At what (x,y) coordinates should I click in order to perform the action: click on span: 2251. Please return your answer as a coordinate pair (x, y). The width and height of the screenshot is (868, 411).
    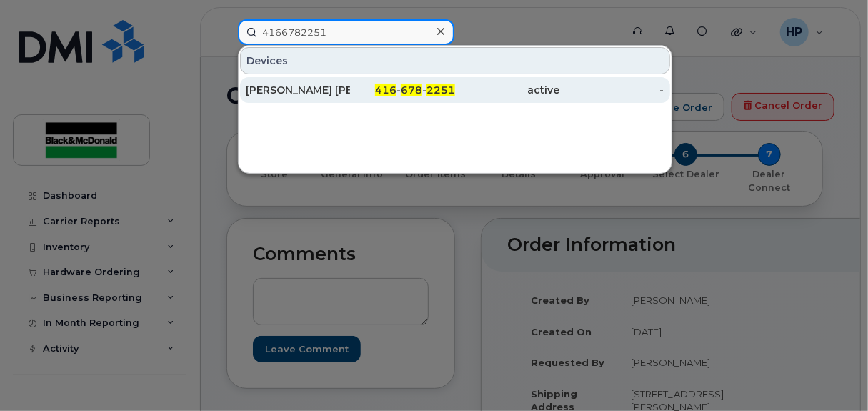
    Looking at the image, I should click on (440, 90).